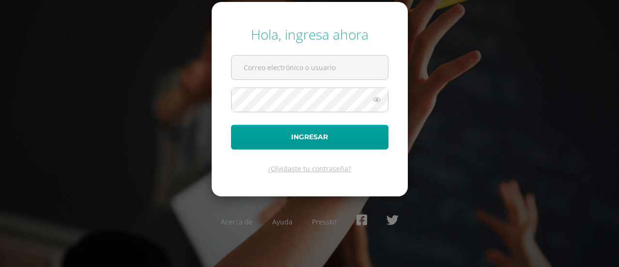 This screenshot has width=619, height=267. What do you see at coordinates (309, 169) in the screenshot?
I see `a: ¿Olvidaste tu contraseña?` at bounding box center [309, 169].